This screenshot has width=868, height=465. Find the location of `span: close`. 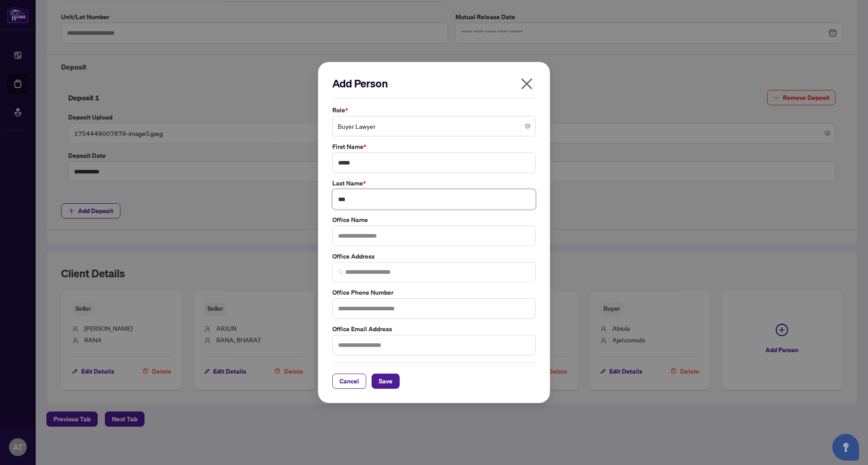

span: close is located at coordinates (527, 84).